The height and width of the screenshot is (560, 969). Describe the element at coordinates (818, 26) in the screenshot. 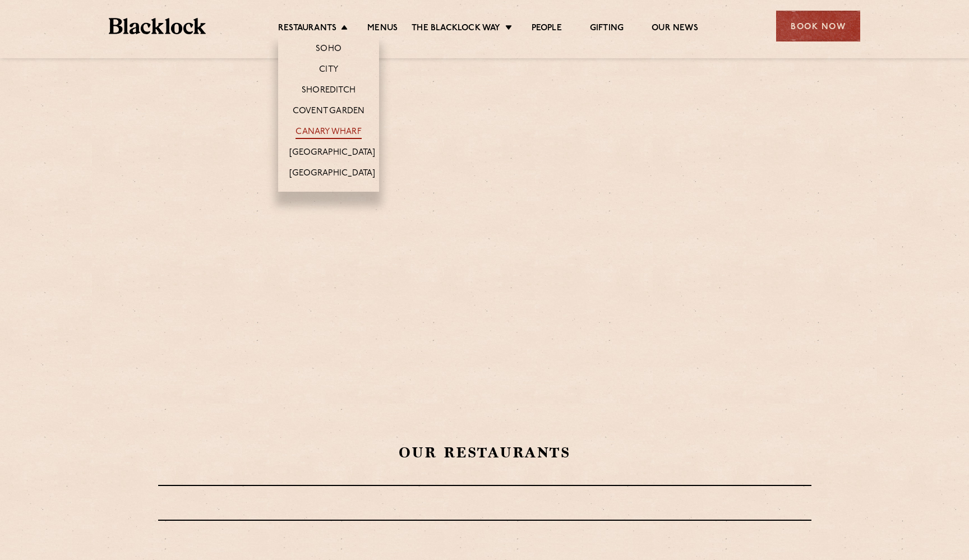

I see `div: Book Now` at that location.